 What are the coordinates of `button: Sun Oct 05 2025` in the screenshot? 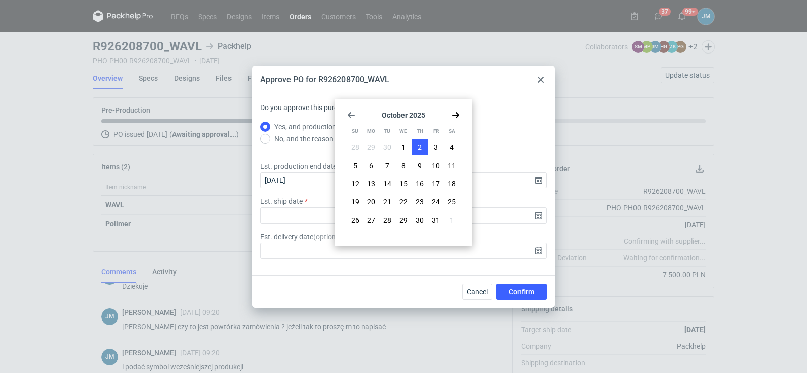 It's located at (355, 165).